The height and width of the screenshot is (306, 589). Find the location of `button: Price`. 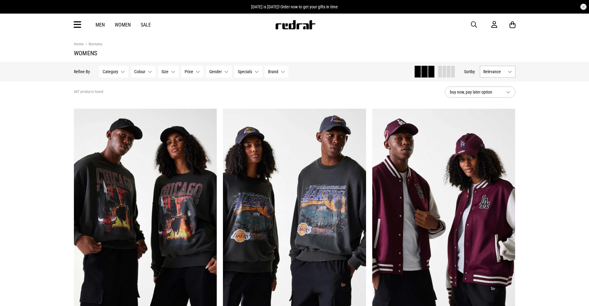

button: Price is located at coordinates (192, 72).